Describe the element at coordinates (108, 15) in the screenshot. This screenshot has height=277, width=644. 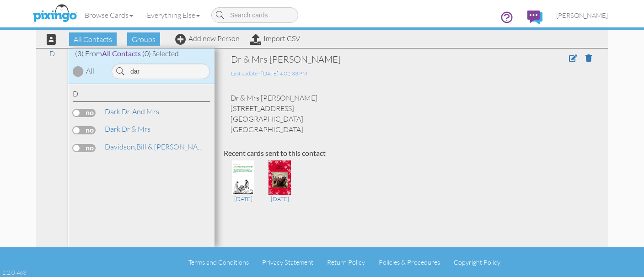
I see `a: Browse Cards` at that location.